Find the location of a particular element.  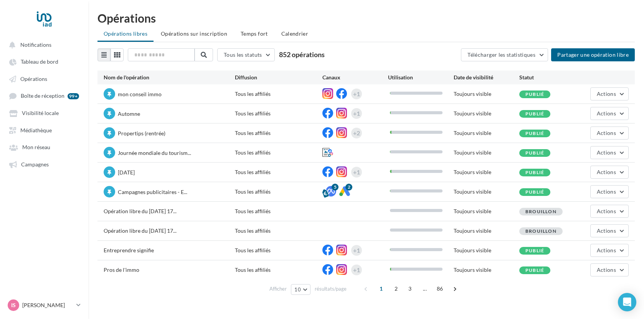

span: 3 is located at coordinates (410, 289).